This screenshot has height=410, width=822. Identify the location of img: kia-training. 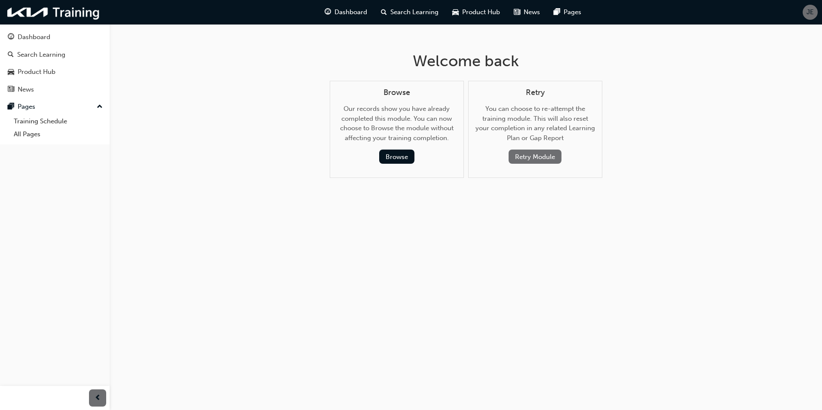
(54, 12).